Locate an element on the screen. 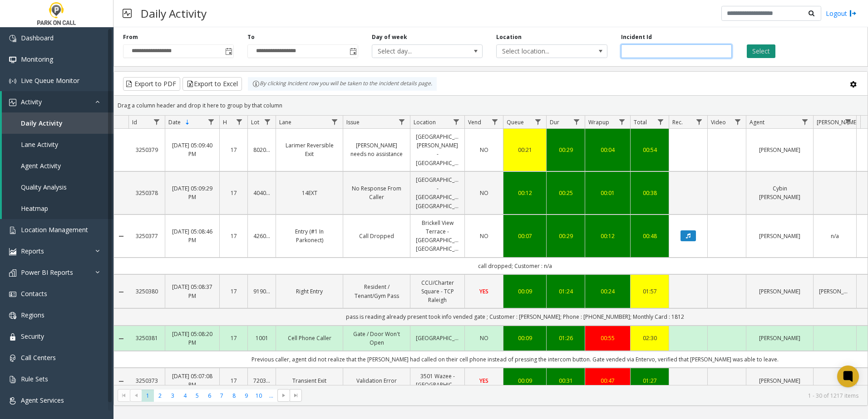  a: 00:38 is located at coordinates (649, 193).